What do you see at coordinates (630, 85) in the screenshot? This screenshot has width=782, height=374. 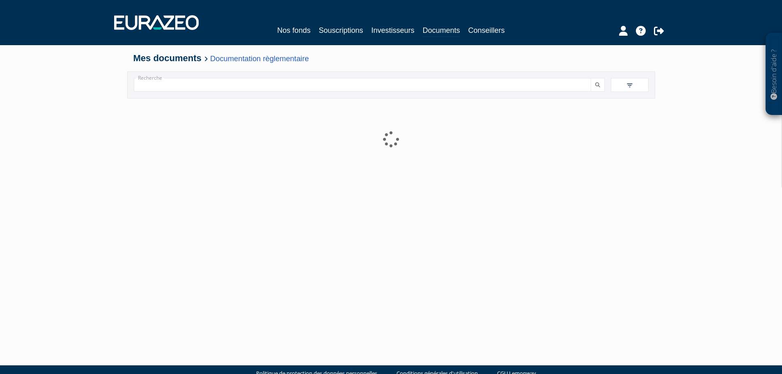 I see `img: filter.svg` at bounding box center [630, 85].